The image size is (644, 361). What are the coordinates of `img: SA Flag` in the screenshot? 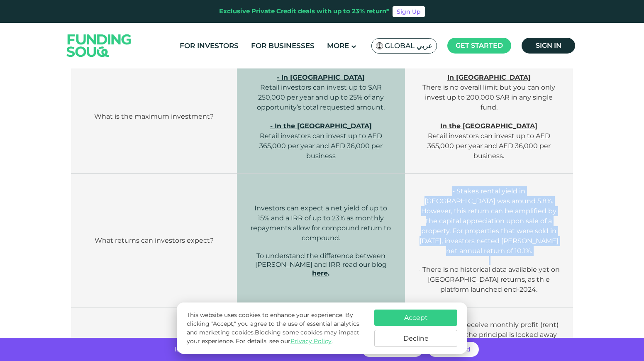 It's located at (380, 46).